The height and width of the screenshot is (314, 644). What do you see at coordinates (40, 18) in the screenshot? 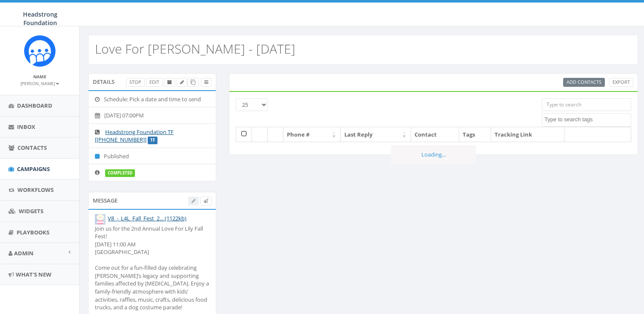
I see `span: Headstrong Foundation` at bounding box center [40, 18].